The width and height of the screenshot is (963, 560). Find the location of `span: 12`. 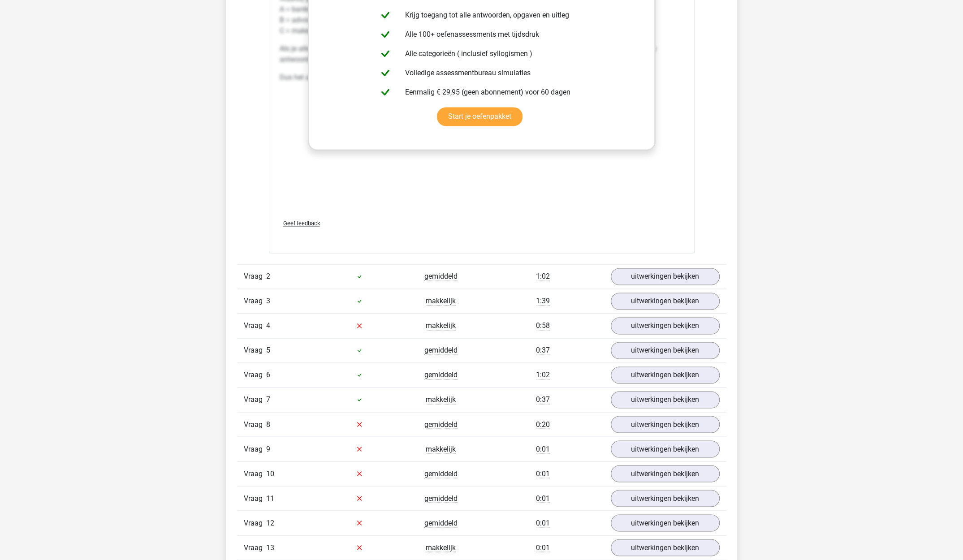

span: 12 is located at coordinates (270, 522).